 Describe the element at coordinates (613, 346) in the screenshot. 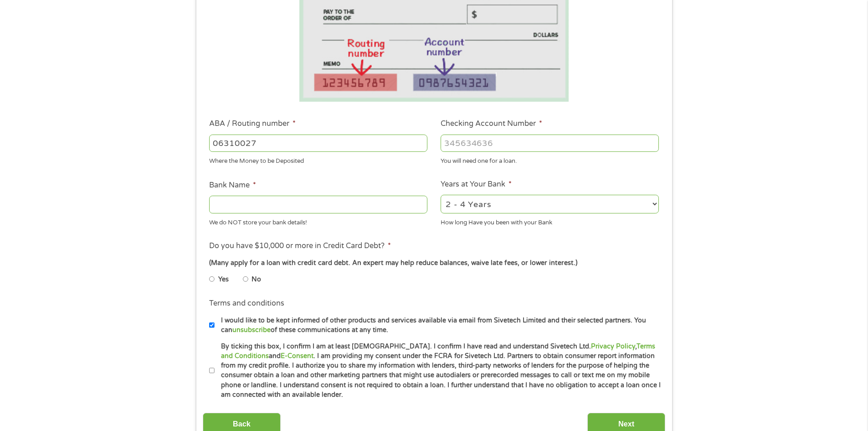

I see `a: Privacy Policy` at that location.